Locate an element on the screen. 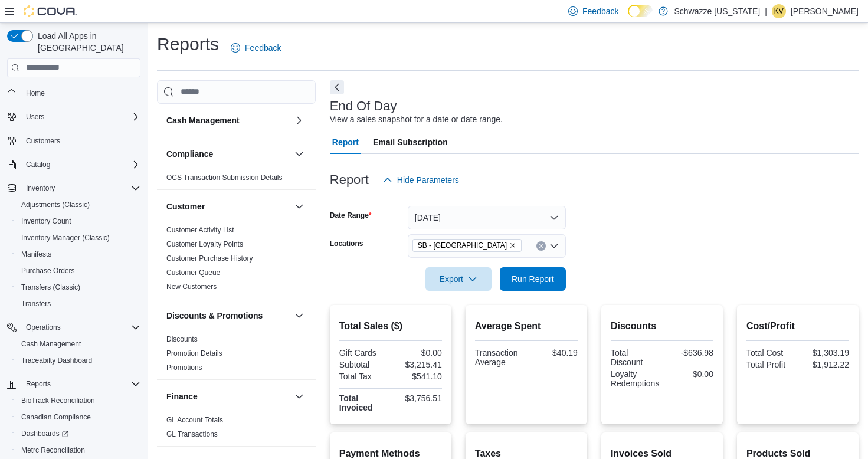 The image size is (868, 459). button: BioTrack Reconciliation is located at coordinates (78, 400).